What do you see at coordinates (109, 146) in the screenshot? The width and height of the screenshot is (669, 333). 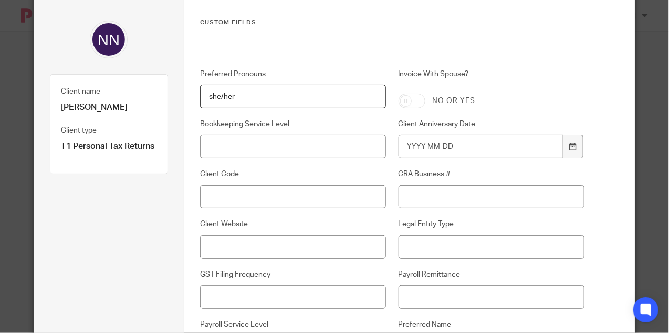 I see `p: T1 Personal Tax Returns` at bounding box center [109, 146].